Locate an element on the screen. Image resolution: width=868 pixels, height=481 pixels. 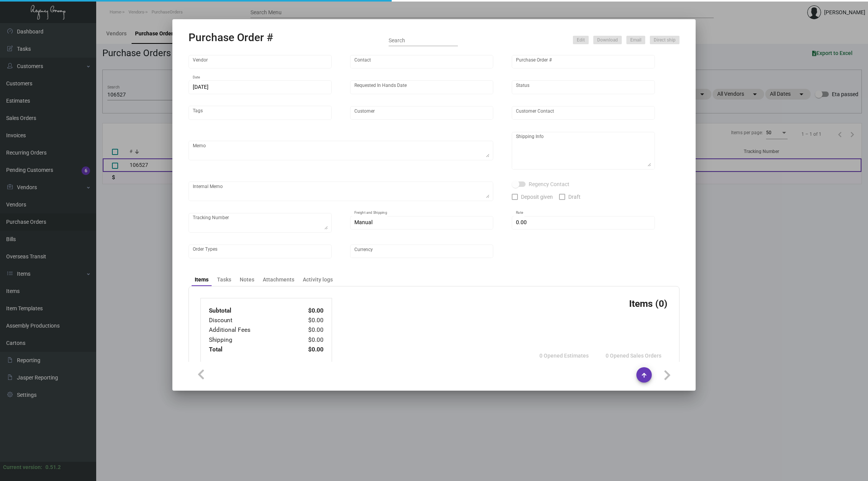
div: Tasks is located at coordinates (224, 279).